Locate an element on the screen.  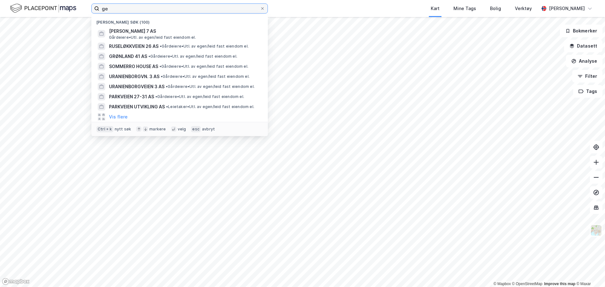
img: Z is located at coordinates (596, 230).